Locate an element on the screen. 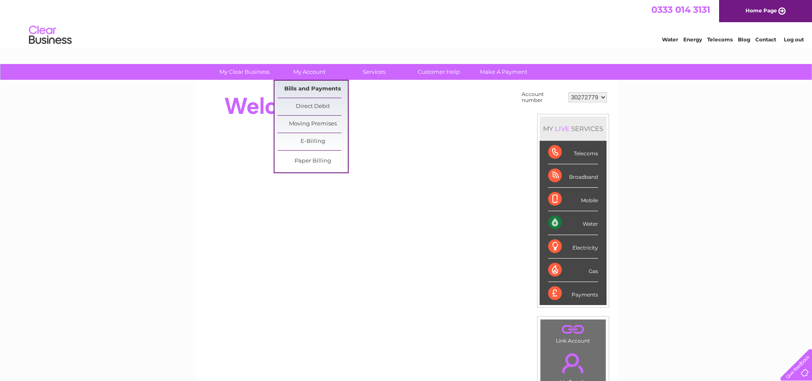  div: Payments is located at coordinates (573, 293).